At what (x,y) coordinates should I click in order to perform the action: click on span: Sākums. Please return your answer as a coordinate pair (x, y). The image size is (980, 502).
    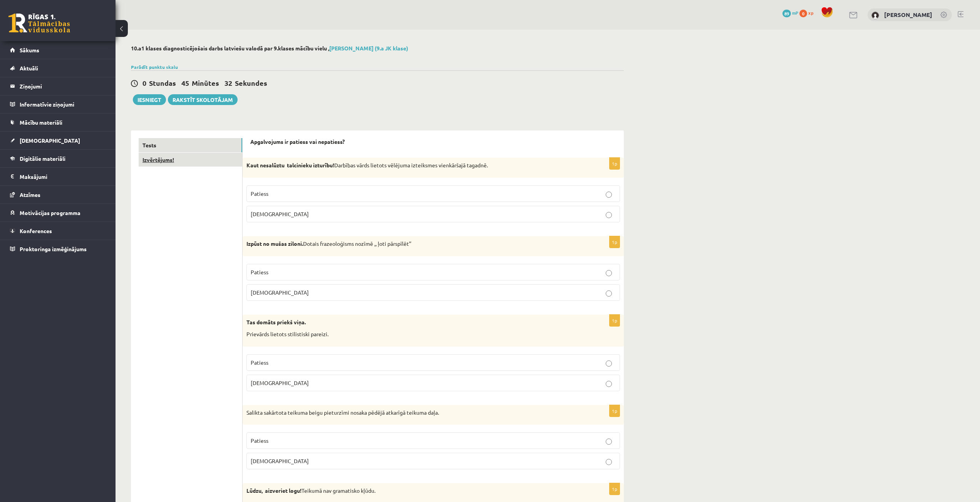
    Looking at the image, I should click on (29, 50).